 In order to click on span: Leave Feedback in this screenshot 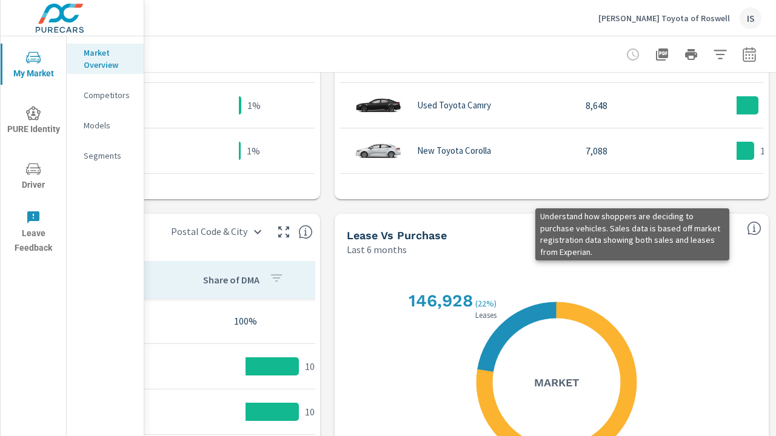, I will do `click(33, 233)`.